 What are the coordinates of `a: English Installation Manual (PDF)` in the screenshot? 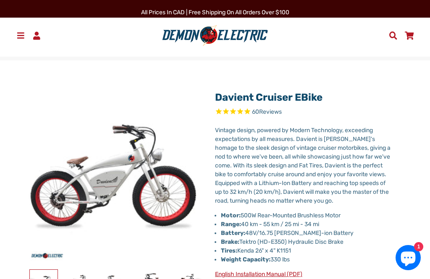 It's located at (258, 274).